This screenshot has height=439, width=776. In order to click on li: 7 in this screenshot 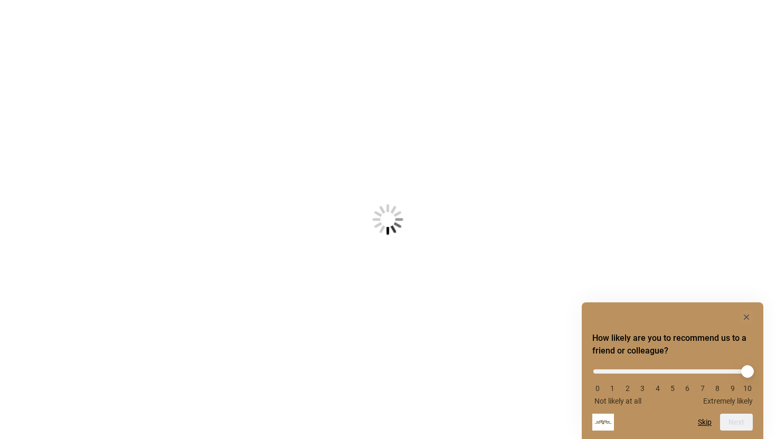, I will do `click(703, 389)`.